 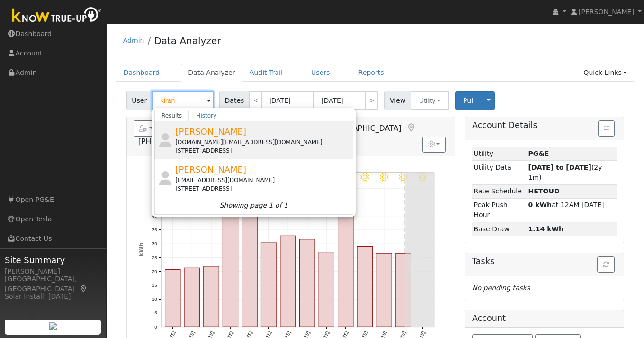 What do you see at coordinates (371, 72) in the screenshot?
I see `a: Reports` at bounding box center [371, 72].